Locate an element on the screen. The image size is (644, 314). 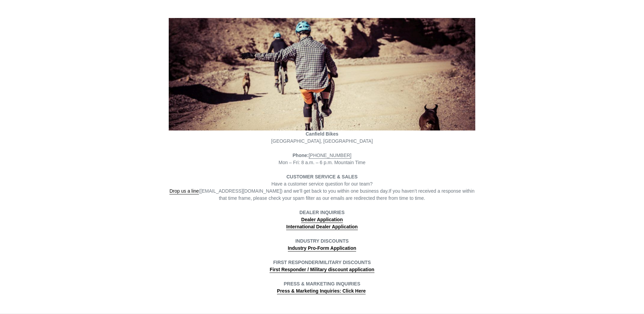
strong: Phone: is located at coordinates (301, 155).